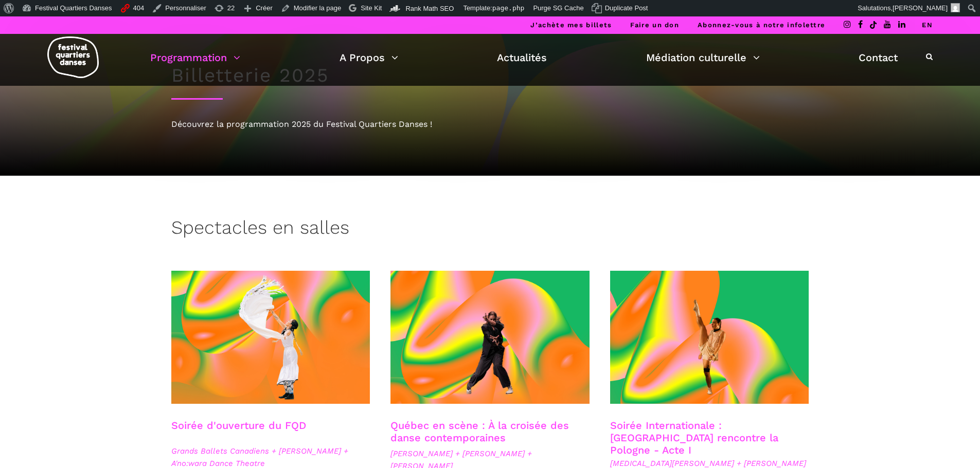 This screenshot has height=468, width=980. Describe the element at coordinates (239, 426) in the screenshot. I see `a: Soirée d'ouverture du FQD` at that location.